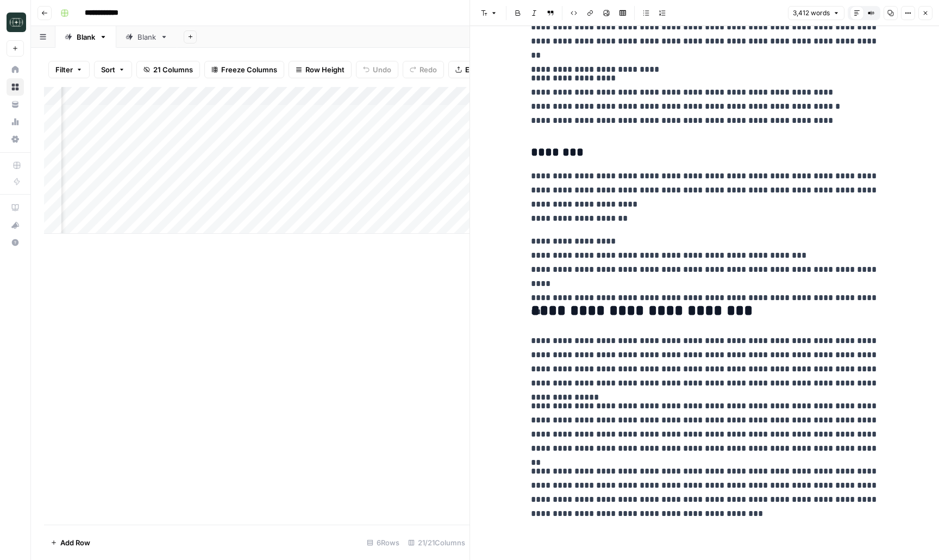  What do you see at coordinates (423, 70) in the screenshot?
I see `button: Redo` at bounding box center [423, 70].